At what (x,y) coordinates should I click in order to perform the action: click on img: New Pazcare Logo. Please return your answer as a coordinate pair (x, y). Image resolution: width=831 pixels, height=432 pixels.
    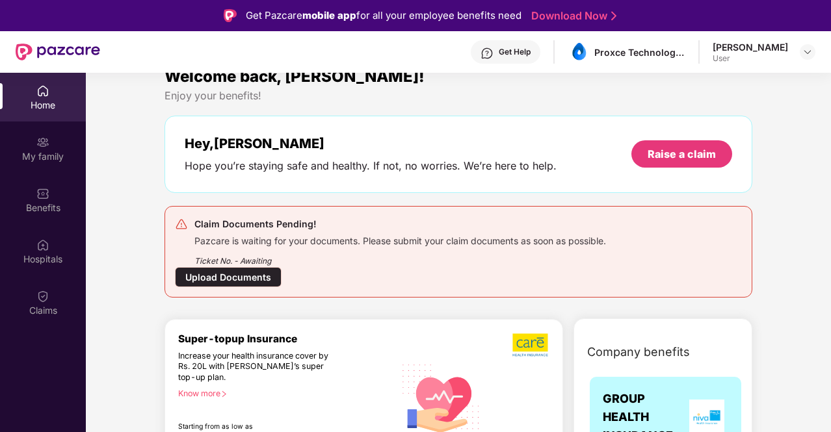
    Looking at the image, I should click on (58, 52).